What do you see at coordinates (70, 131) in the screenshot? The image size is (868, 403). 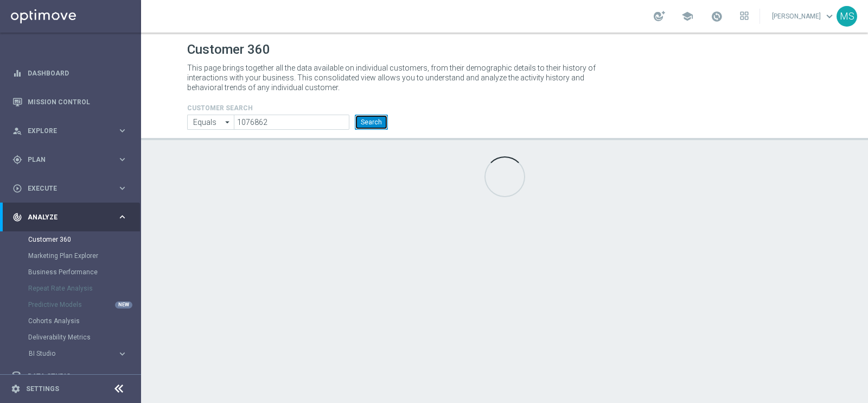 I see `div: person_search Explore keyboard_arrow_right` at bounding box center [70, 131].